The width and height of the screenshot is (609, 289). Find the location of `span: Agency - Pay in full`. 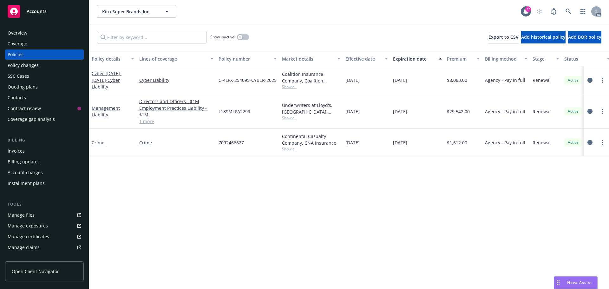

span: Agency - Pay in full is located at coordinates (505, 142).